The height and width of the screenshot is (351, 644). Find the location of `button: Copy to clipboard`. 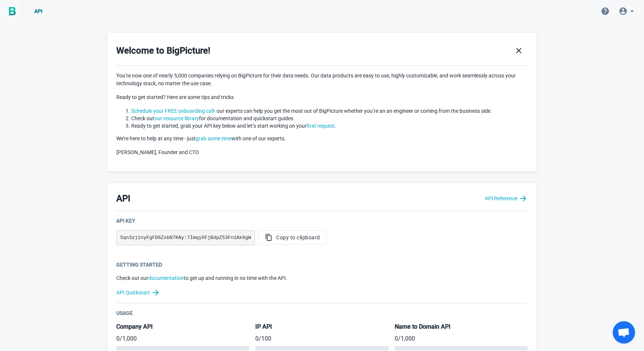

button: Copy to clipboard is located at coordinates (292, 237).